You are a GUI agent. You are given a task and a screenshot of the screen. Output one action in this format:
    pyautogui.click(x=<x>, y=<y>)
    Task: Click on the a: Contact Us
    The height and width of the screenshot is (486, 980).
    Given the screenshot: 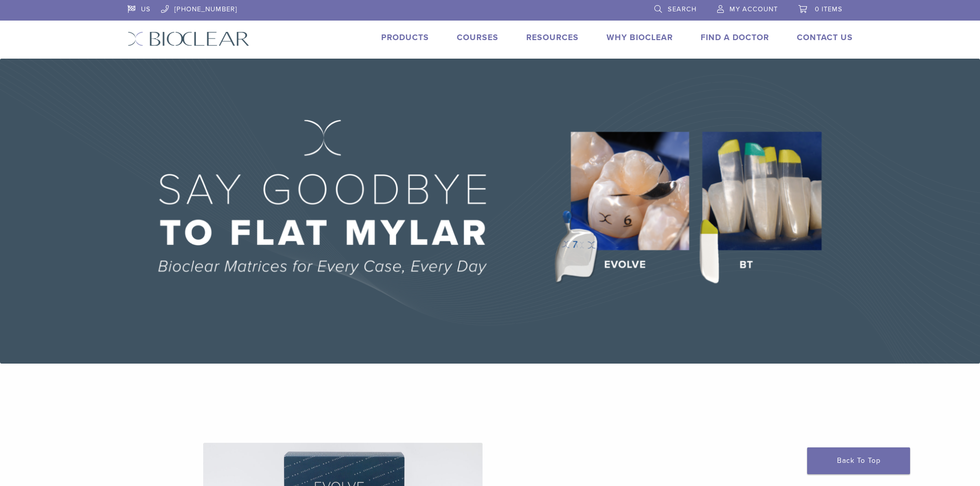 What is the action you would take?
    pyautogui.click(x=824, y=38)
    